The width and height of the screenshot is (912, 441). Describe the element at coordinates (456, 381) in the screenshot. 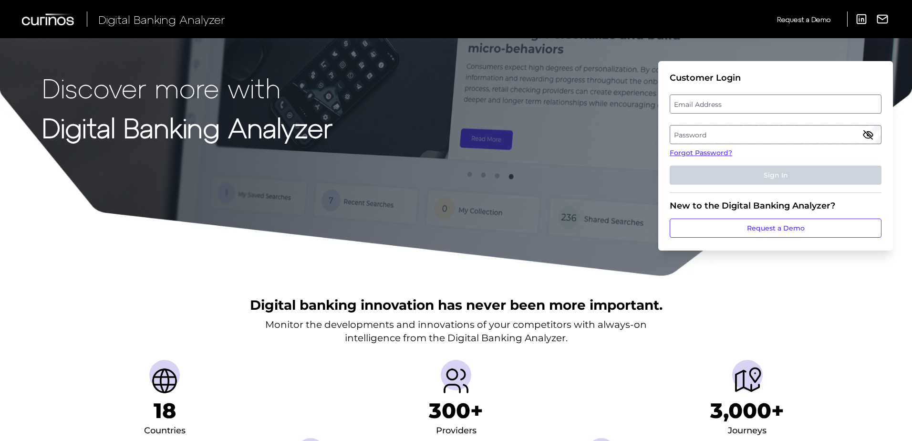

I see `img: Providers` at that location.